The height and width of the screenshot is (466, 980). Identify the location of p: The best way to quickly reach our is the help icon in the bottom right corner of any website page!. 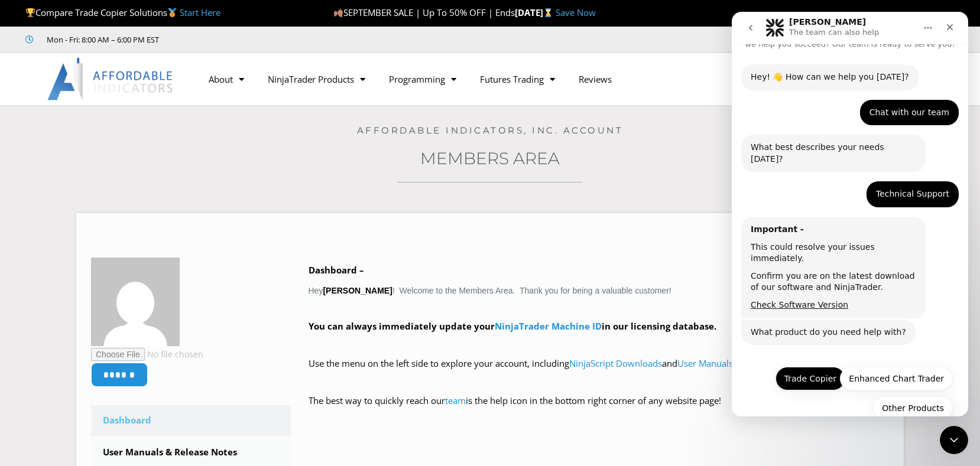
(599, 410).